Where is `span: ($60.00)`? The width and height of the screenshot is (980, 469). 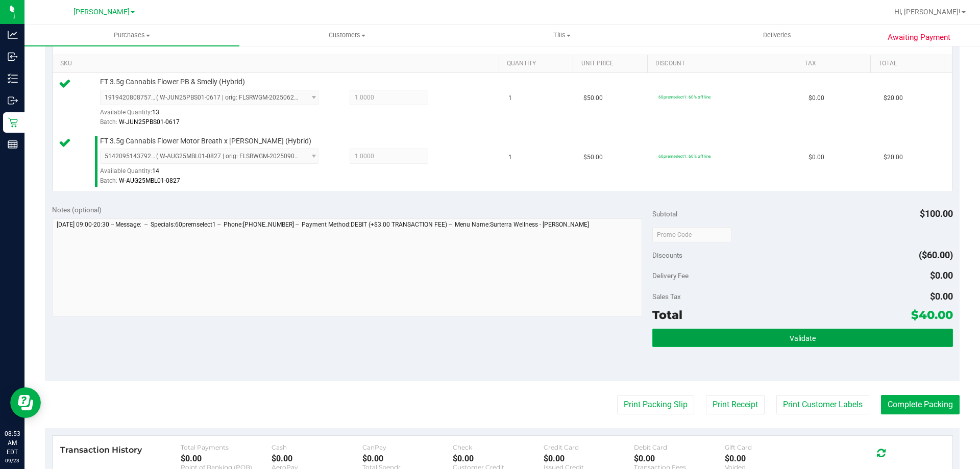
span: ($60.00) is located at coordinates (935, 254).